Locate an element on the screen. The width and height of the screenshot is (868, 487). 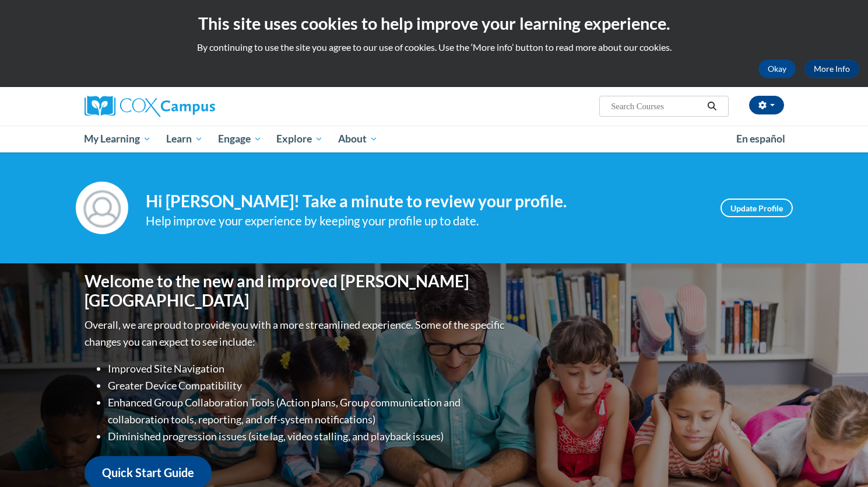
p: By continuing to use the site you agree to our use of cookies. Use the ‘More info’ button to read... is located at coordinates (434, 47).